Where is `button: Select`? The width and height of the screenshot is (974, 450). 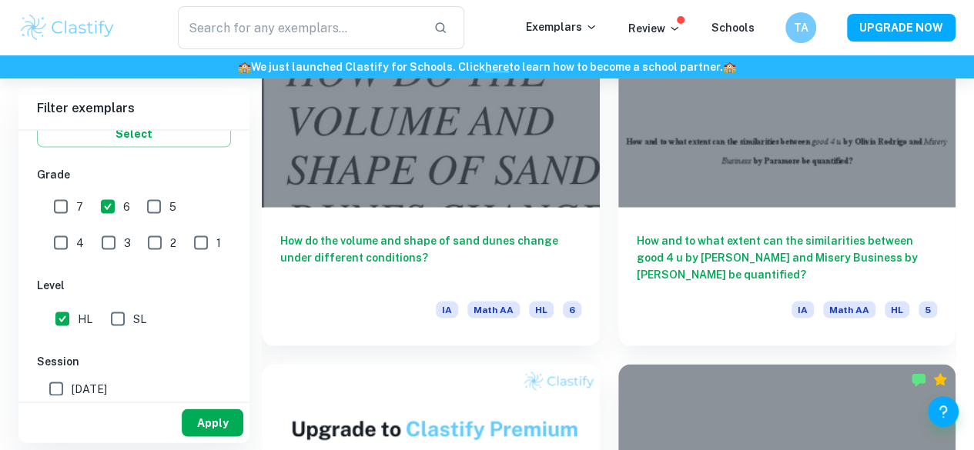 button: Select is located at coordinates (134, 133).